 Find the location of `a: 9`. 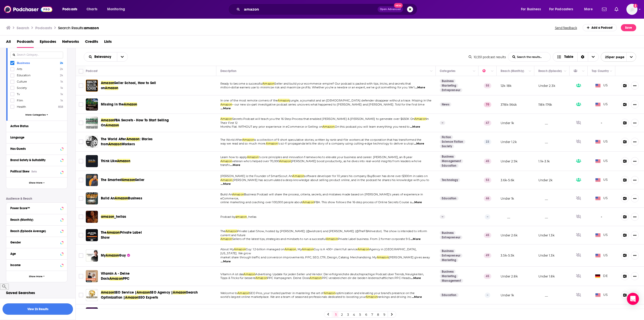

a: 9 is located at coordinates (384, 314).